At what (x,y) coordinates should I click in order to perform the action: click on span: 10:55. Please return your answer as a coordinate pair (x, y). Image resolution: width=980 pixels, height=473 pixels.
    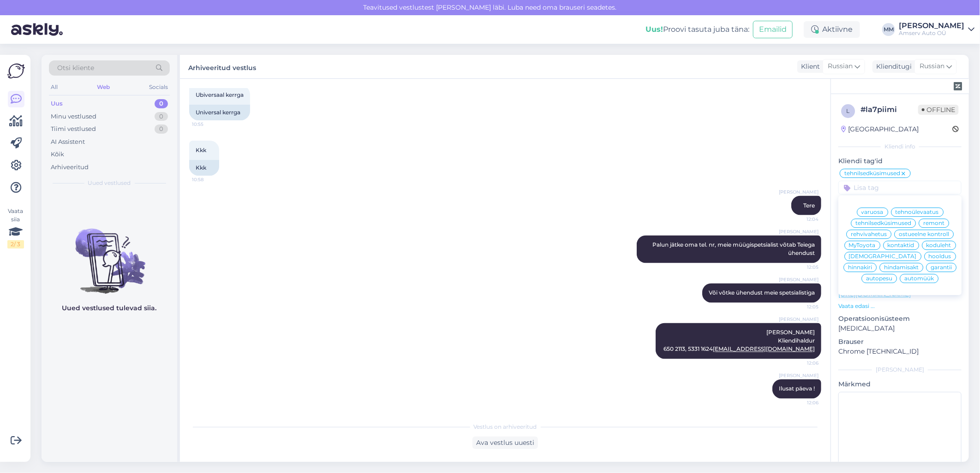
    Looking at the image, I should click on (209, 124).